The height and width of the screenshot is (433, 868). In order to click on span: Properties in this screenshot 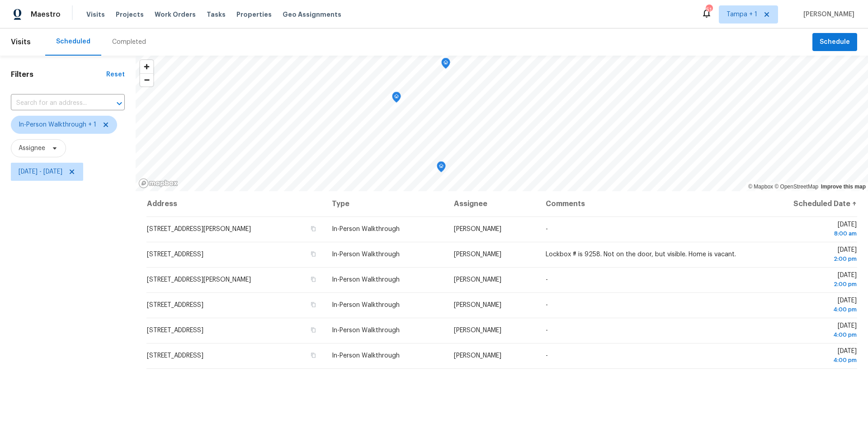, I will do `click(254, 15)`.